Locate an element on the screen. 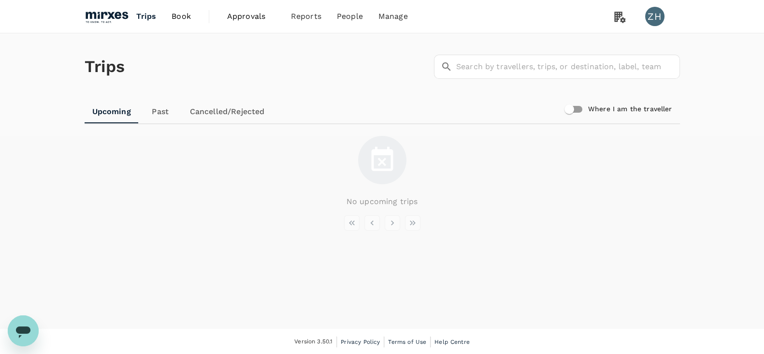  span: Trips is located at coordinates (146, 16).